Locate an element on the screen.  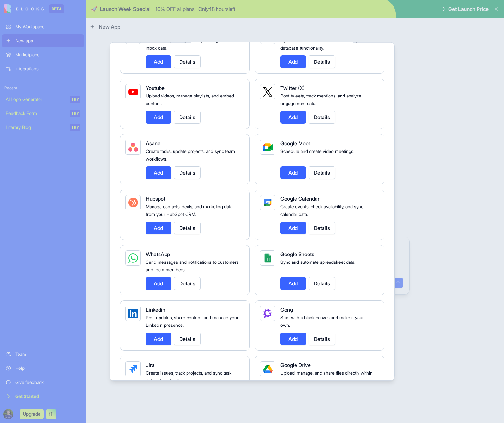
span: Send emails, manage drafts, and organize inbox data. is located at coordinates (187, 44).